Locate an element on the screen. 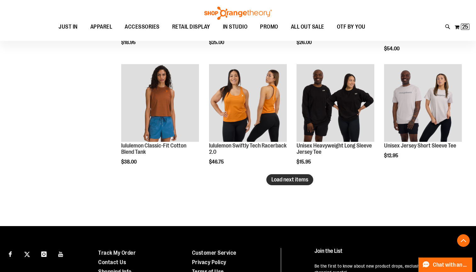  span: 25 is located at coordinates (465, 27).